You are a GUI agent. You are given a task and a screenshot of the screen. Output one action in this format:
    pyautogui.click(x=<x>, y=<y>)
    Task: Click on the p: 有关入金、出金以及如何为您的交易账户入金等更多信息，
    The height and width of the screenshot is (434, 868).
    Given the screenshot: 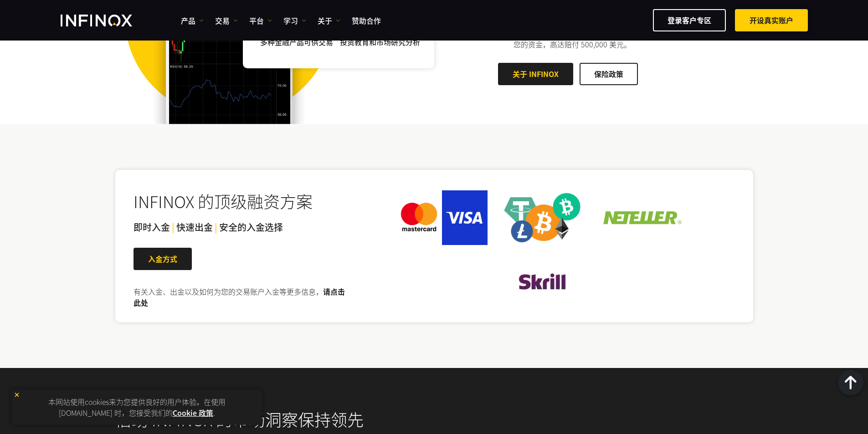 What is the action you would take?
    pyautogui.click(x=242, y=297)
    